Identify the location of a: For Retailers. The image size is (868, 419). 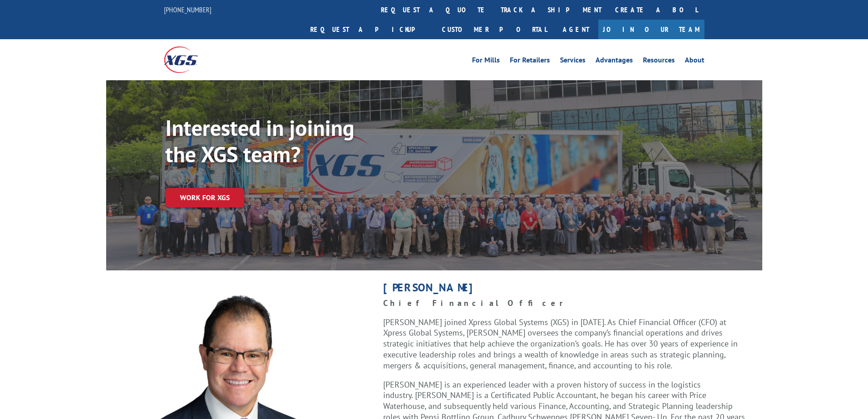
(530, 61).